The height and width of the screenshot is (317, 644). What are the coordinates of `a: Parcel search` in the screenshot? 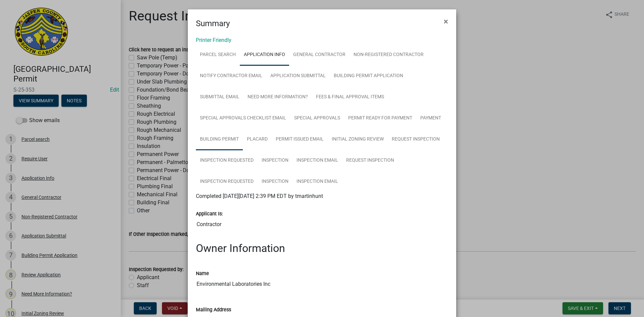 It's located at (218, 55).